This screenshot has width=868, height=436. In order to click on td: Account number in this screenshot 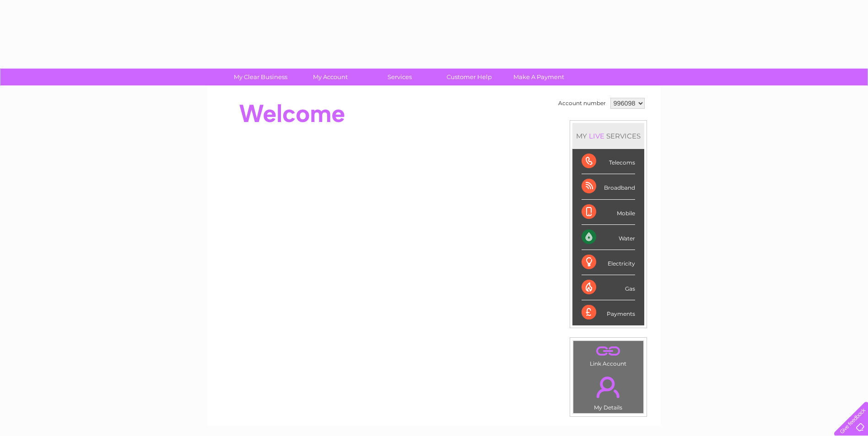, I will do `click(582, 103)`.